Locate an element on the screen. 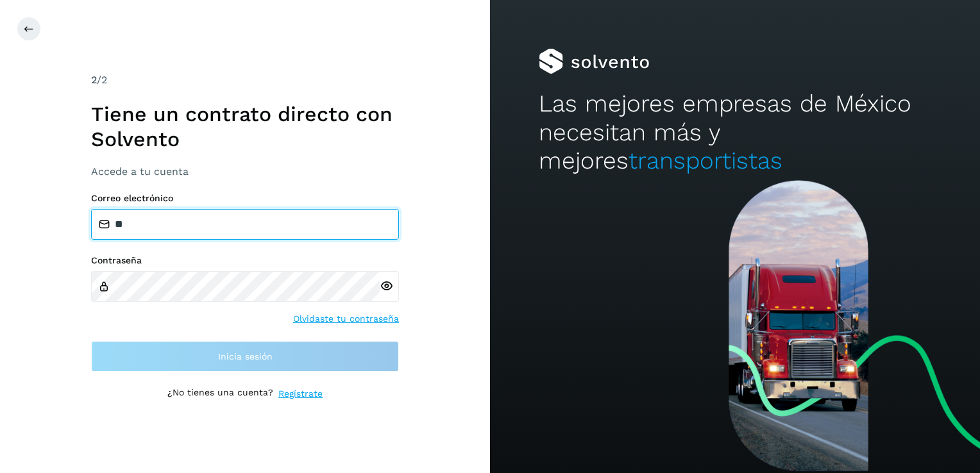  a: Regístrate is located at coordinates (301, 394).